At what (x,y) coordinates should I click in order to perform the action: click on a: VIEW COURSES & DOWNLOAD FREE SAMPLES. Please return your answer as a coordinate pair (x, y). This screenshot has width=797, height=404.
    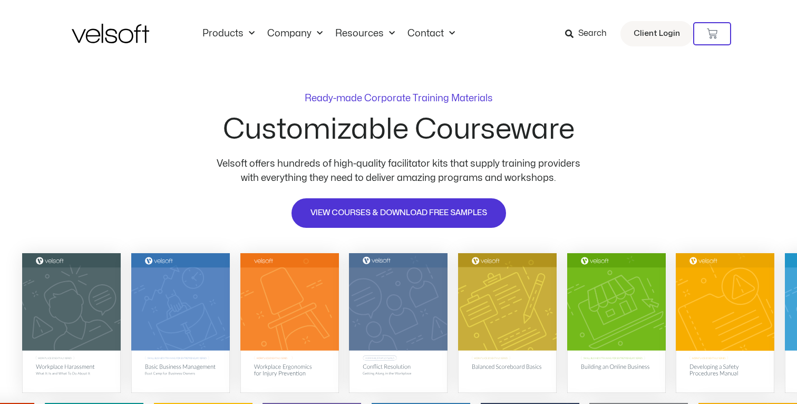
    Looking at the image, I should click on (399, 213).